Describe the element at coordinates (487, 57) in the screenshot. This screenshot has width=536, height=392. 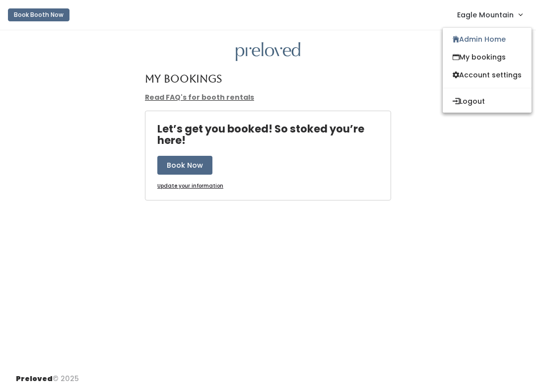
I see `a: My bookings` at that location.